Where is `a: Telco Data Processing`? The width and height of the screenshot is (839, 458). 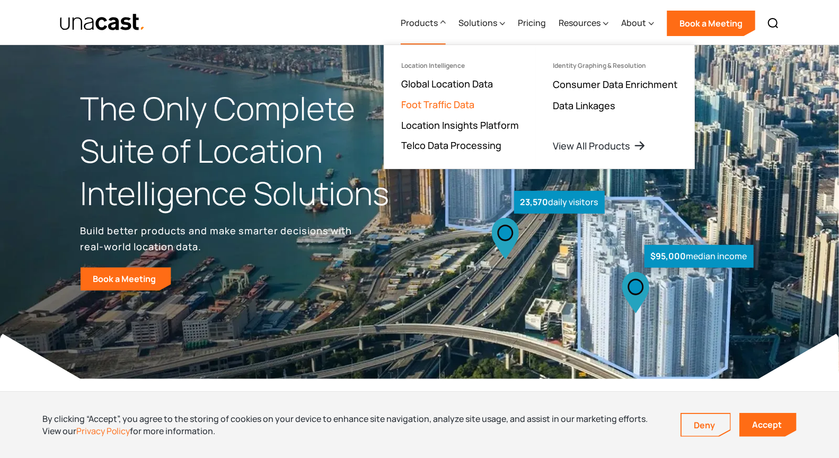
a: Telco Data Processing is located at coordinates (451, 145).